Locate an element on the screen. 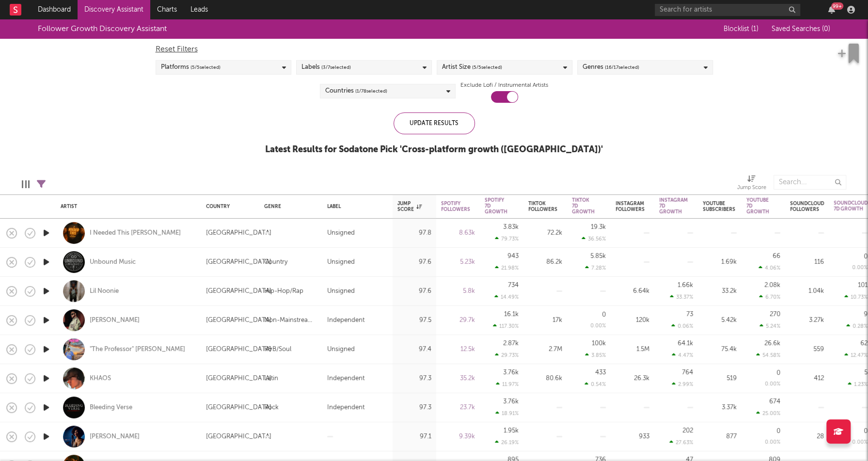 The image size is (868, 461). span: Blocklist is located at coordinates (741, 29).